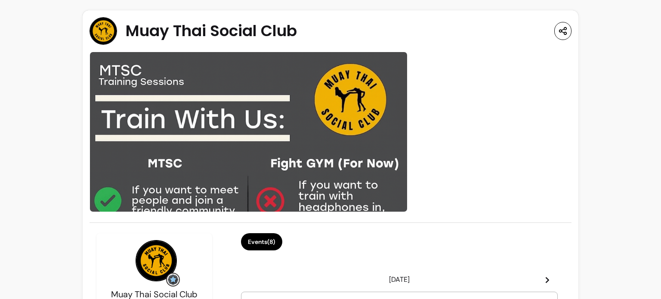 The width and height of the screenshot is (661, 299). What do you see at coordinates (262, 242) in the screenshot?
I see `button: Events(8)` at bounding box center [262, 242].